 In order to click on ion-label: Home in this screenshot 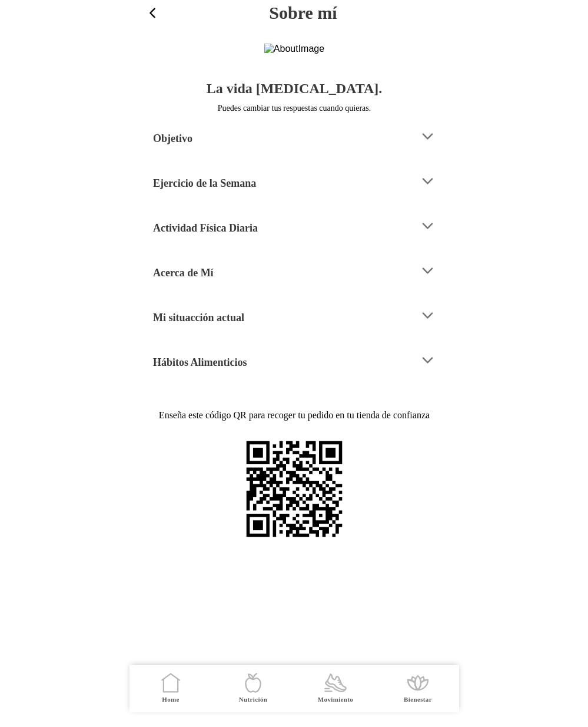, I will do `click(171, 700)`.